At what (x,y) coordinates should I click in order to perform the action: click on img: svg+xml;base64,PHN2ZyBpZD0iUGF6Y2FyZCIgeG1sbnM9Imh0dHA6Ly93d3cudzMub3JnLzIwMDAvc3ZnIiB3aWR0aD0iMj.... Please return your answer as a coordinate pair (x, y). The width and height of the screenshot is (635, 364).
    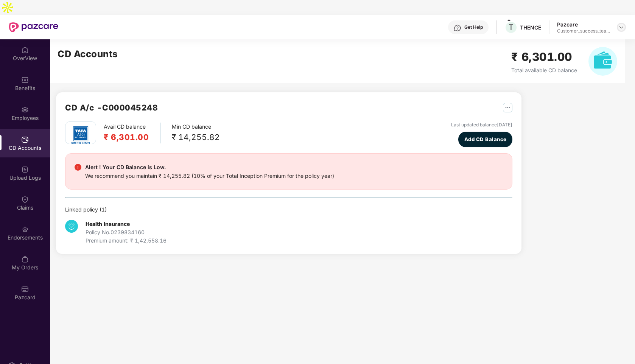
    Looking at the image, I should click on (25, 289).